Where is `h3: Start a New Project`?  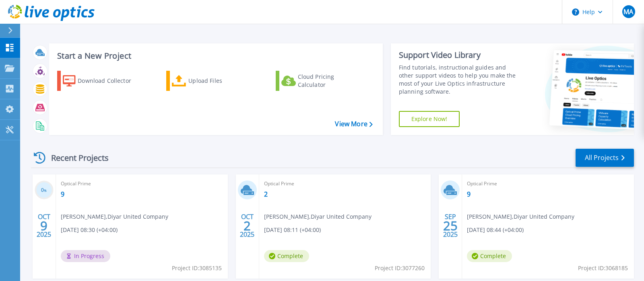 h3: Start a New Project is located at coordinates (215, 56).